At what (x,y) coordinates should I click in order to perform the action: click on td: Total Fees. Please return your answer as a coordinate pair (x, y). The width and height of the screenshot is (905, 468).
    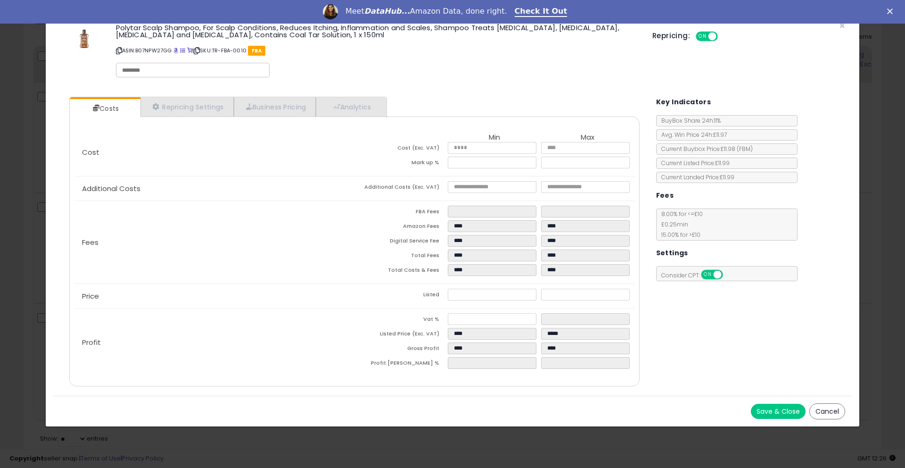
    Looking at the image, I should click on (401, 256).